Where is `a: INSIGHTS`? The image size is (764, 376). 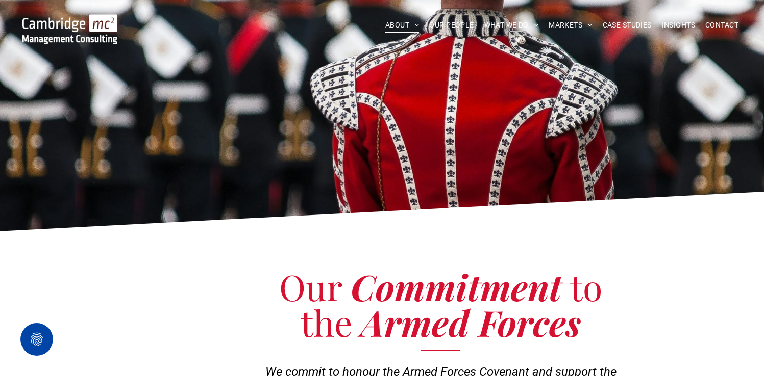
a: INSIGHTS is located at coordinates (678, 25).